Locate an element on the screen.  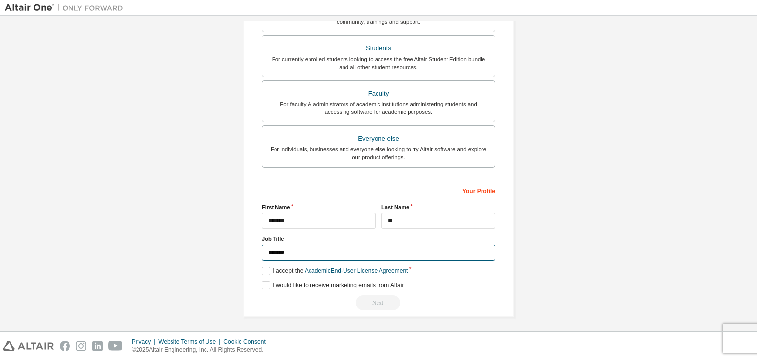
div: For individuals, businesses and everyone else looking to try Altair software and explore our prod... is located at coordinates (378, 153).